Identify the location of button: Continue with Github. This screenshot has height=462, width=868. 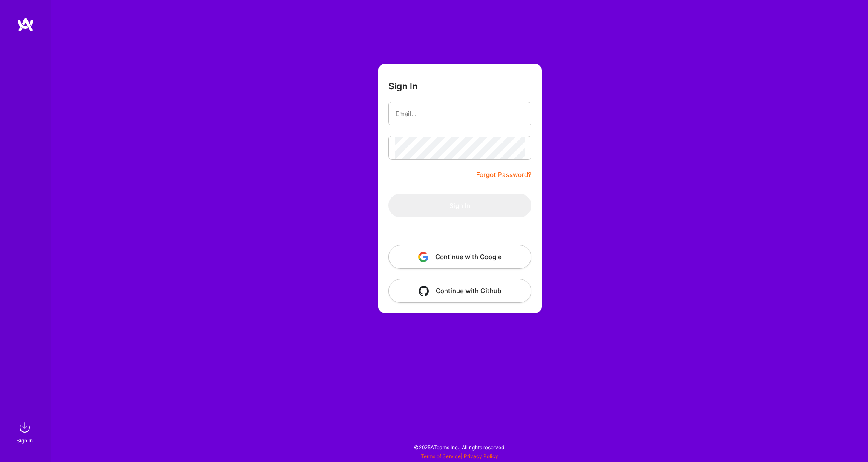
(460, 291).